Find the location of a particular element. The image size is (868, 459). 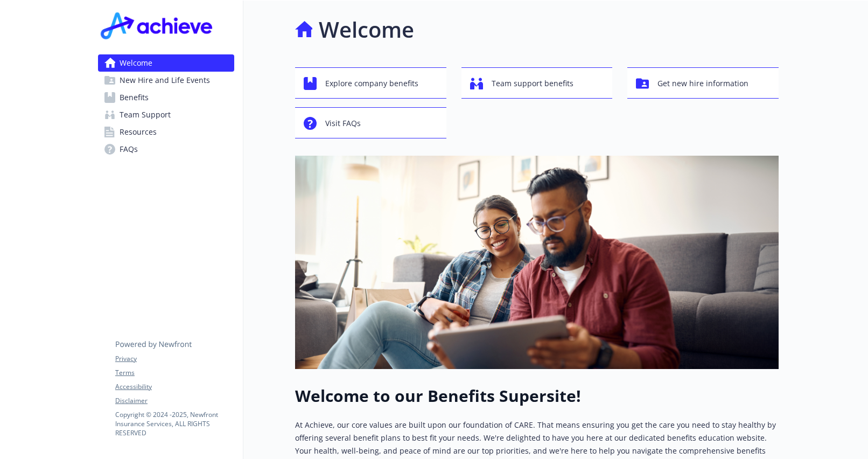

a: Privacy is located at coordinates (175, 359).